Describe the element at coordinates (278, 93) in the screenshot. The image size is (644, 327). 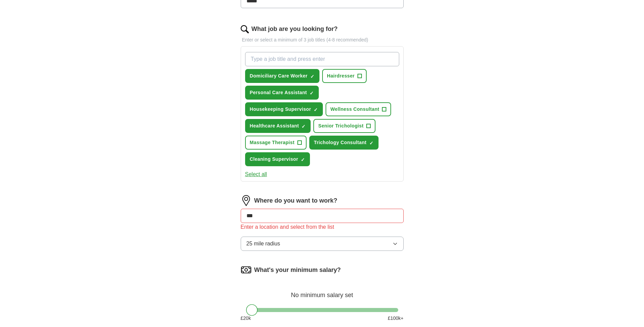
I see `span: Personal Care Assistant` at that location.